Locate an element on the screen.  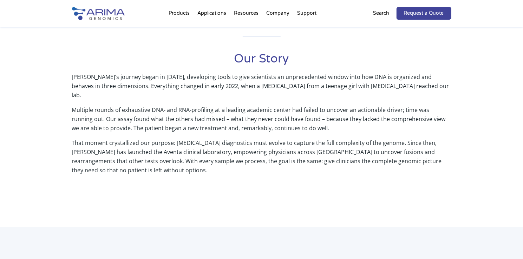
p: Search is located at coordinates (382, 13).